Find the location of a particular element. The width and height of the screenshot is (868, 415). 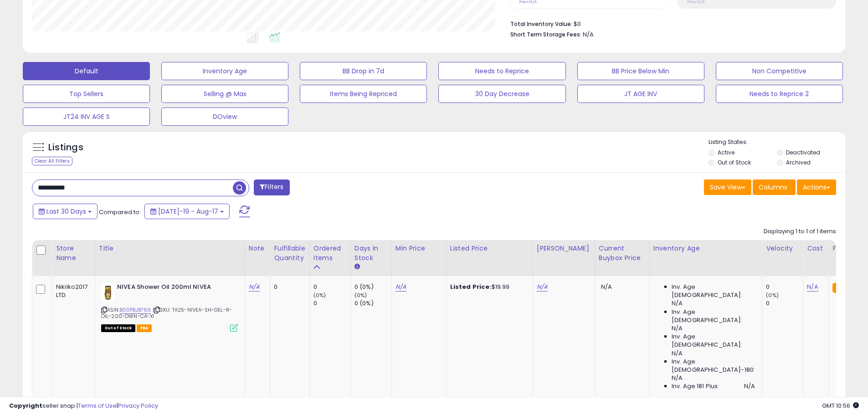

div: Clear All Filters is located at coordinates (52, 161).